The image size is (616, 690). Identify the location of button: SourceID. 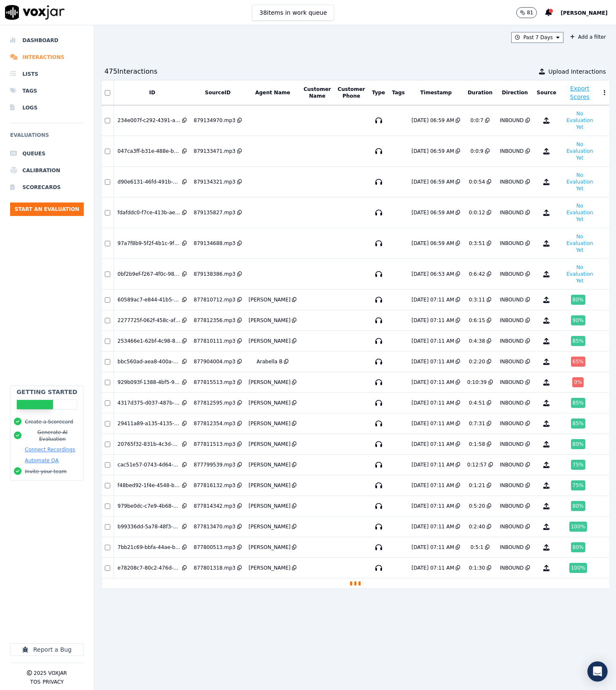
(218, 92).